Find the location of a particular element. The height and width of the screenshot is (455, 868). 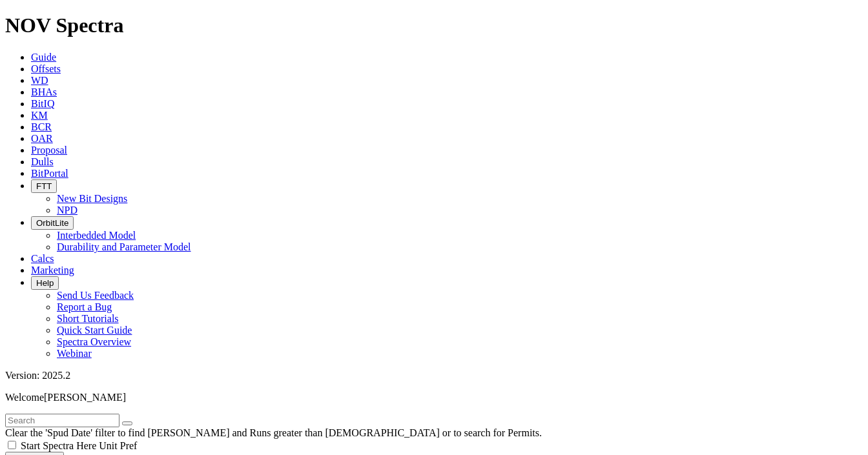

a: BHAs is located at coordinates (44, 92).